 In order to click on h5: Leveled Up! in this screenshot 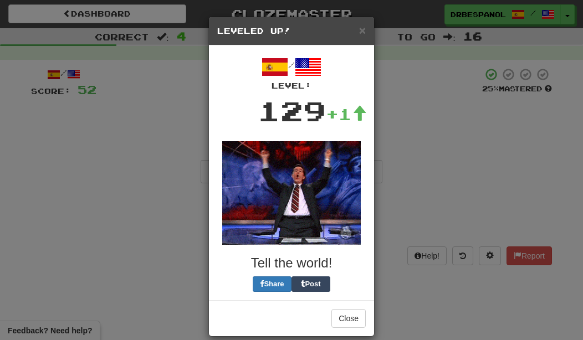, I will do `click(291, 31)`.